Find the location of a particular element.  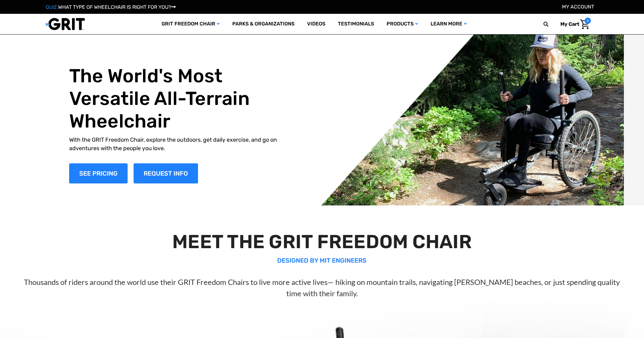

p: DESIGNED BY MIT ENGINEERS is located at coordinates (322, 261).